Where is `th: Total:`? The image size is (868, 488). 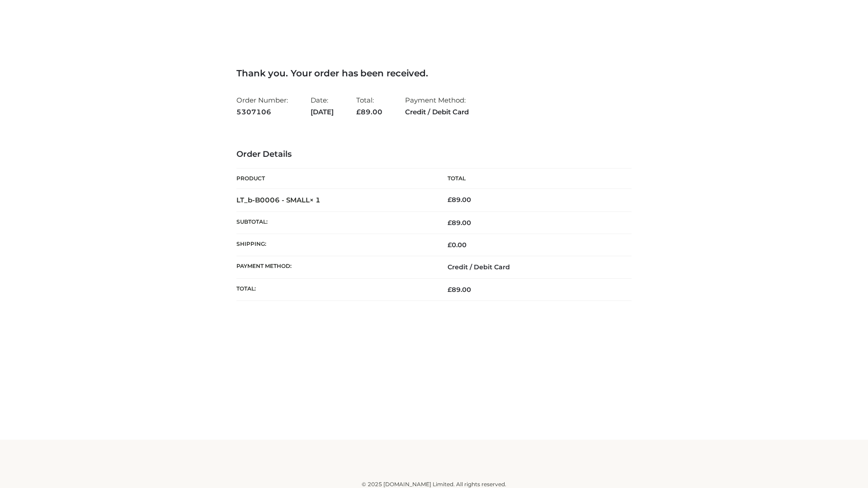
th: Total: is located at coordinates (335, 289).